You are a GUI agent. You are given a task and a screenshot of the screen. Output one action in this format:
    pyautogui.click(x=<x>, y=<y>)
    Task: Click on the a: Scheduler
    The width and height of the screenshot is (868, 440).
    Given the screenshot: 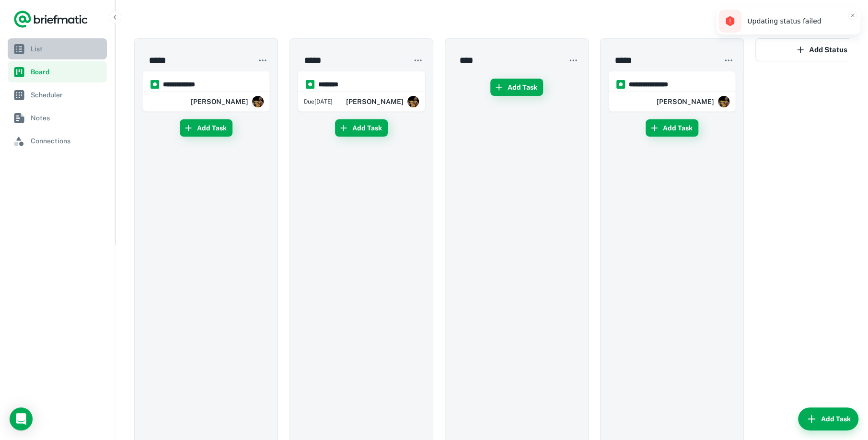 What is the action you would take?
    pyautogui.click(x=57, y=95)
    